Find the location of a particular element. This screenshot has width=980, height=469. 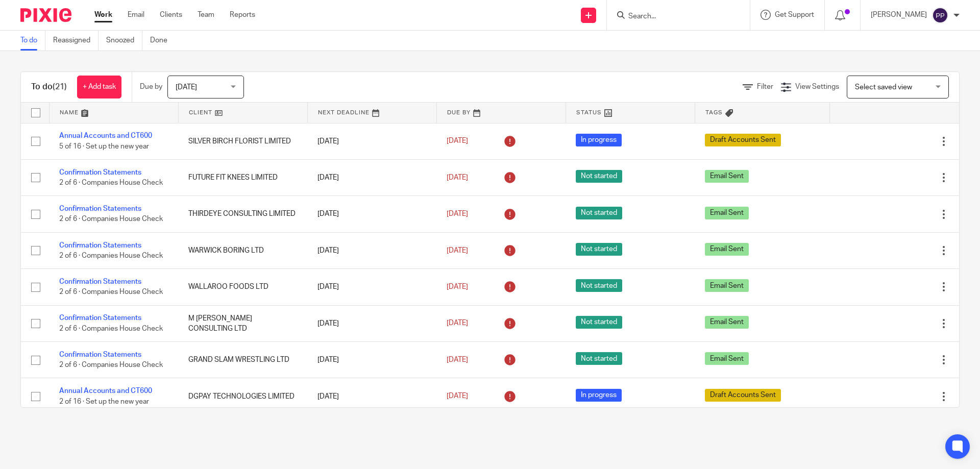

a: Clients is located at coordinates (171, 15).